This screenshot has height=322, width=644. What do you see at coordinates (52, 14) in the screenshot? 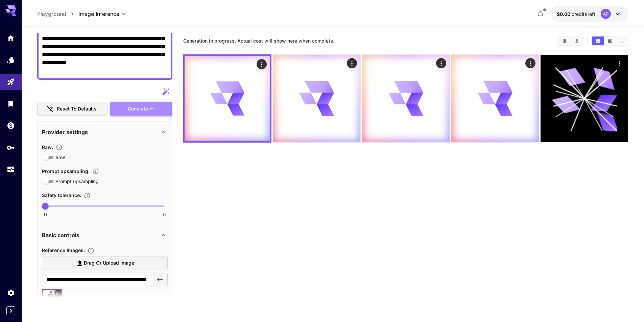
I see `p: Playground` at bounding box center [52, 14].